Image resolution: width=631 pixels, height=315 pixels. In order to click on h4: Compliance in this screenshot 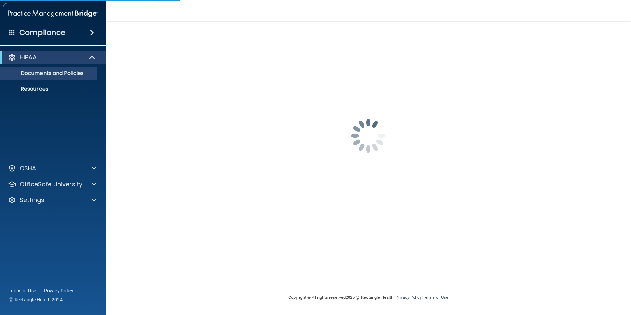, I will do `click(42, 33)`.